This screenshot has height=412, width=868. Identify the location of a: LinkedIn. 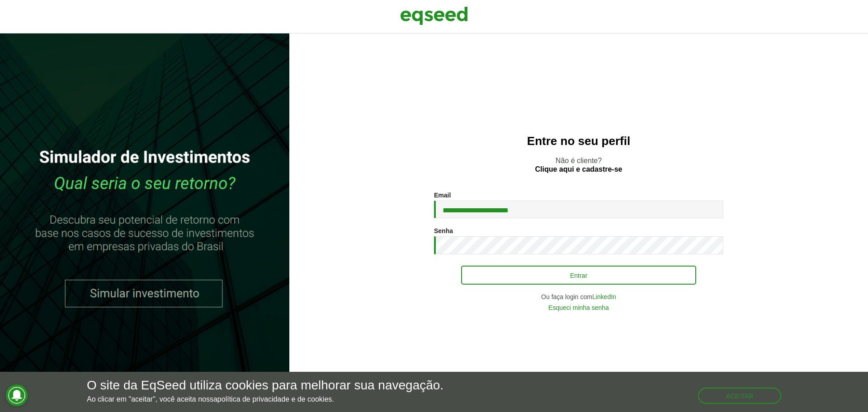
(604, 297).